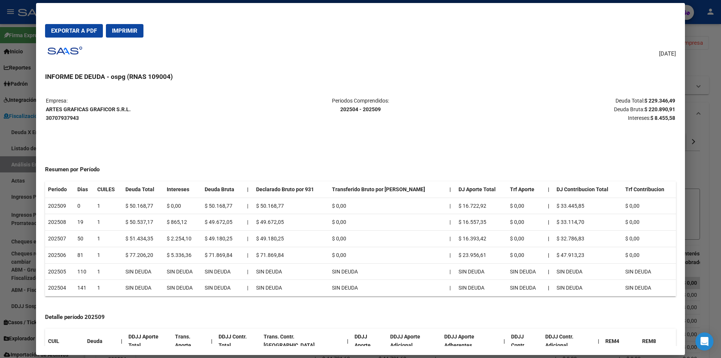 The height and width of the screenshot is (358, 721). I want to click on td: 202508, so click(60, 222).